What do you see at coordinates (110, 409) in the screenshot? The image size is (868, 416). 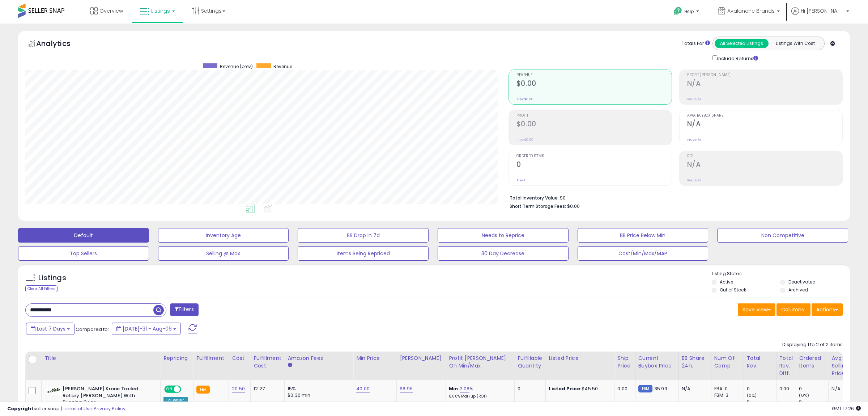 I see `a: Privacy Policy` at bounding box center [110, 409].